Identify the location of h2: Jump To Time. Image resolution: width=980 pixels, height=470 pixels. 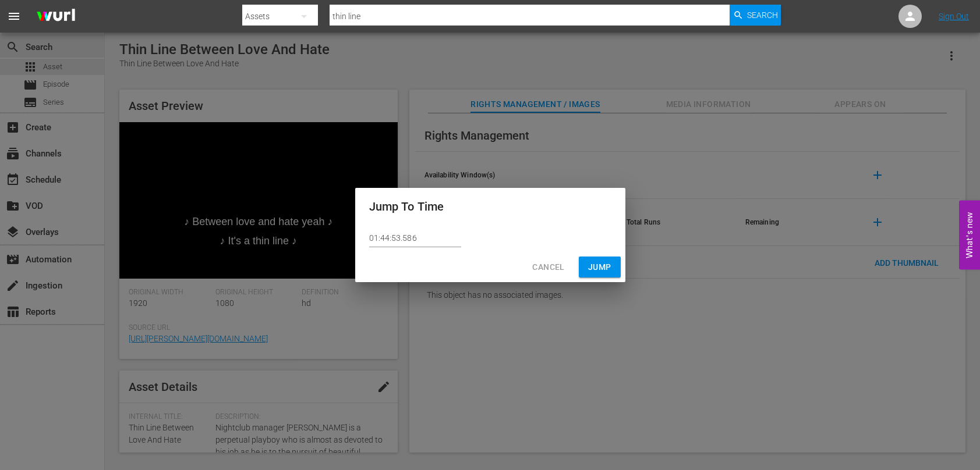
(490, 207).